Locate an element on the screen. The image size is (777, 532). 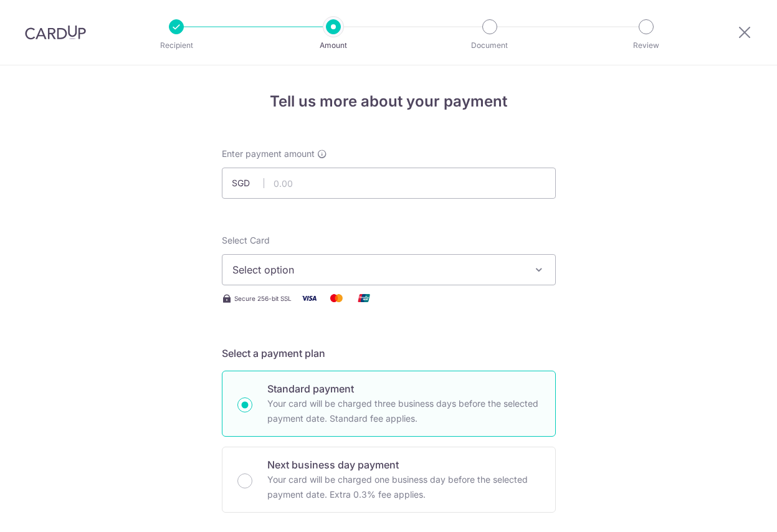
p: Review is located at coordinates (646, 45).